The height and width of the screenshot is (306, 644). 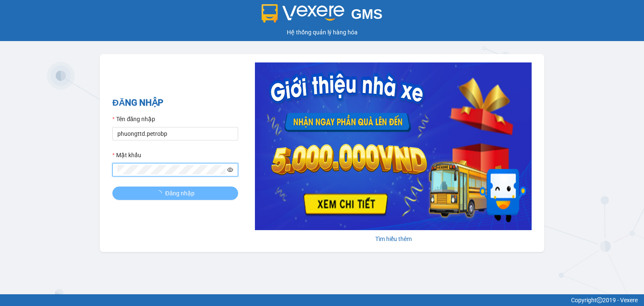 I want to click on label: Mật khẩu, so click(x=127, y=155).